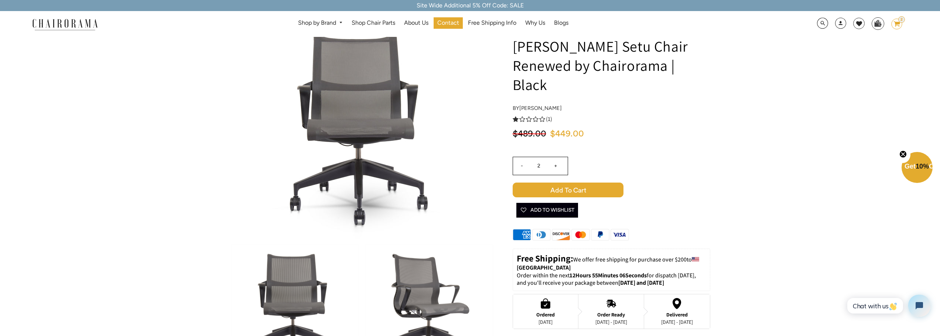 The width and height of the screenshot is (940, 336). I want to click on div: Order Ready, so click(611, 315).